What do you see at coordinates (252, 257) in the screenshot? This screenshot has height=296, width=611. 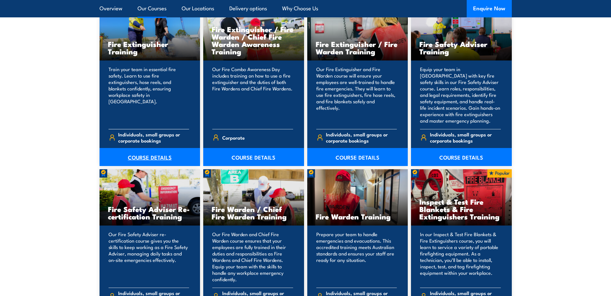 I see `p: Our Fire Warden and Chief Fire Warden course ensures that your employees are fully trained in the...` at bounding box center [252, 257].